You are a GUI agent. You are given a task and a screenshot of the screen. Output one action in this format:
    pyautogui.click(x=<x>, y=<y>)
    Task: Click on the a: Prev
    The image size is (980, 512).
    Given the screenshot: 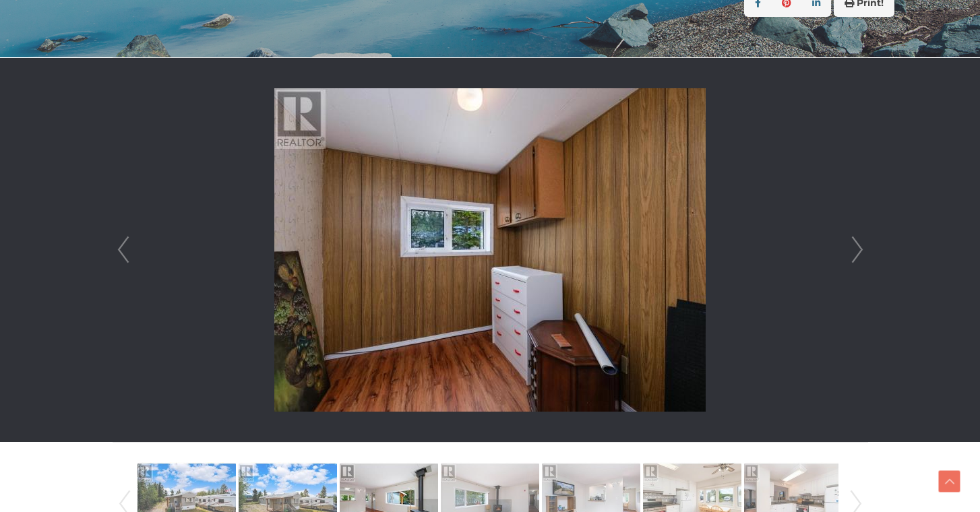 What is the action you would take?
    pyautogui.click(x=123, y=250)
    